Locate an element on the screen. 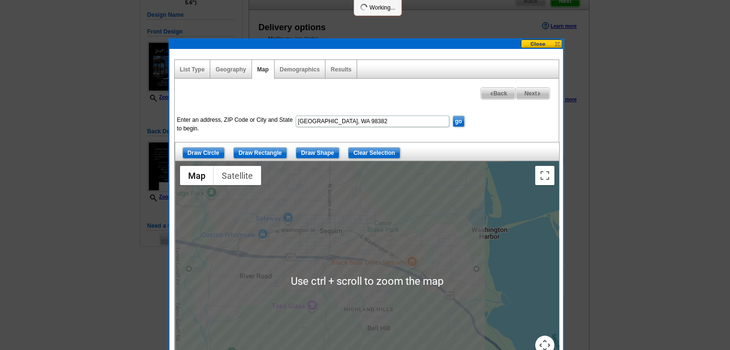  label: Enter an address, ZIP Code or City and State to begin. is located at coordinates (236, 124).